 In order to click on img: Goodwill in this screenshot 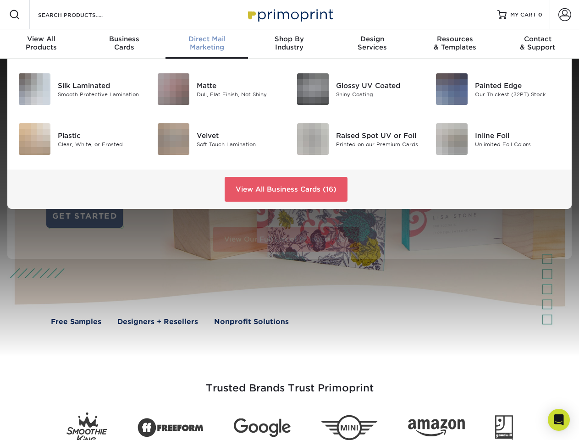, I will do `click(504, 427)`.